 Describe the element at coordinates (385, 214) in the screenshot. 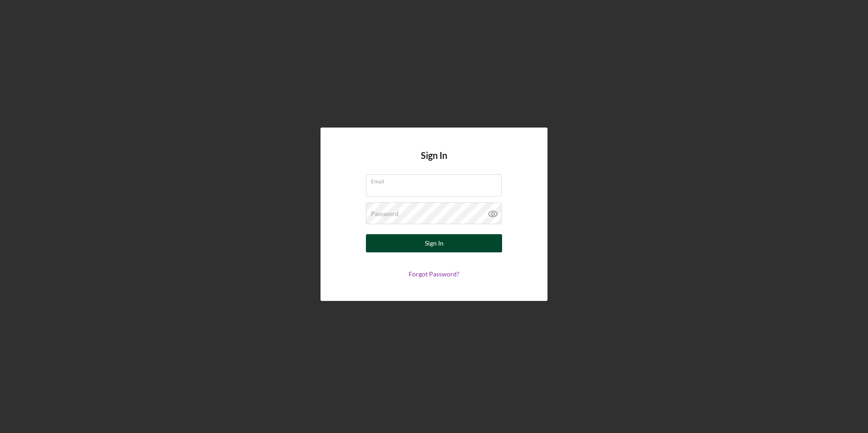

I see `label: Password` at that location.